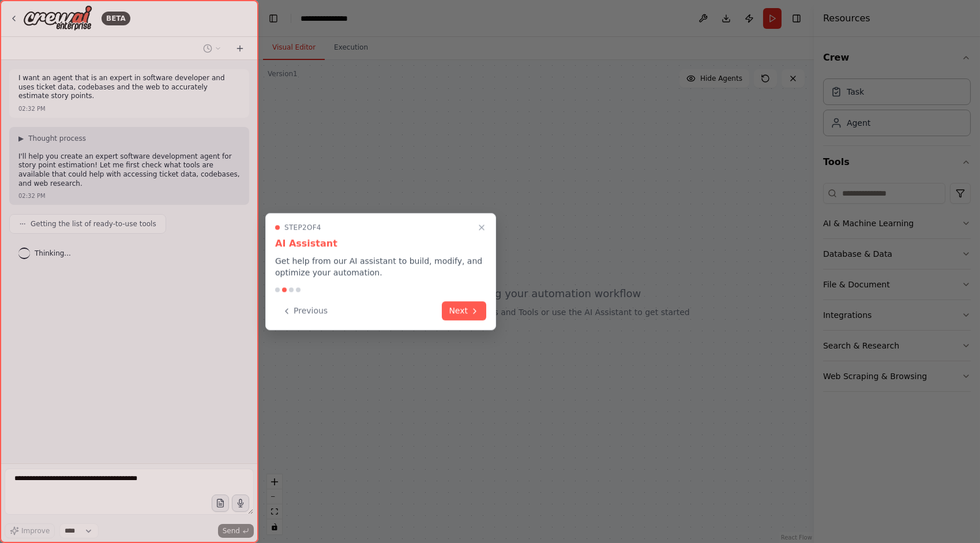 The width and height of the screenshot is (980, 543). Describe the element at coordinates (303, 227) in the screenshot. I see `span: Step 2 of 4` at that location.